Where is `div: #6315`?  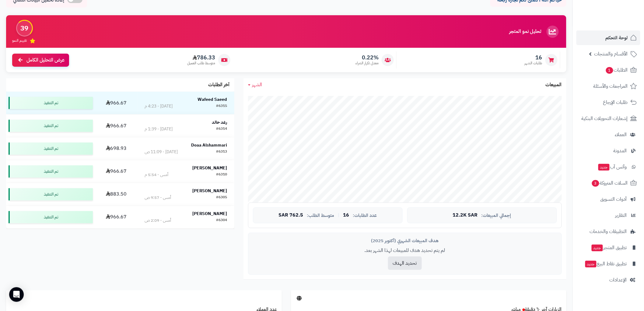
div: #6315 is located at coordinates (222, 106).